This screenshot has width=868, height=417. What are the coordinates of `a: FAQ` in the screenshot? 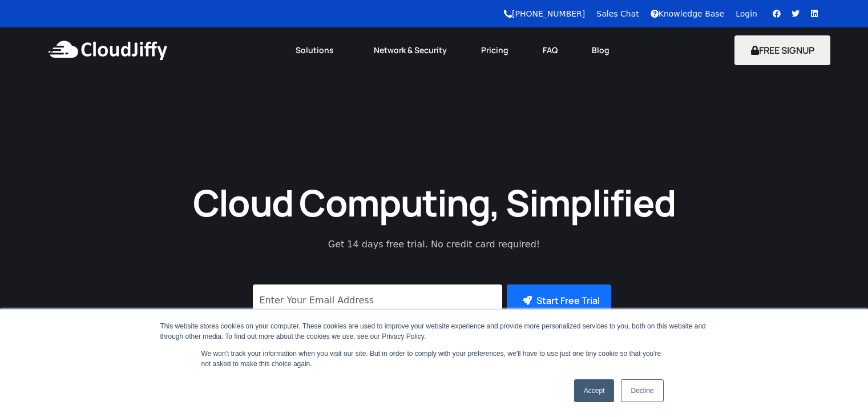 It's located at (550, 51).